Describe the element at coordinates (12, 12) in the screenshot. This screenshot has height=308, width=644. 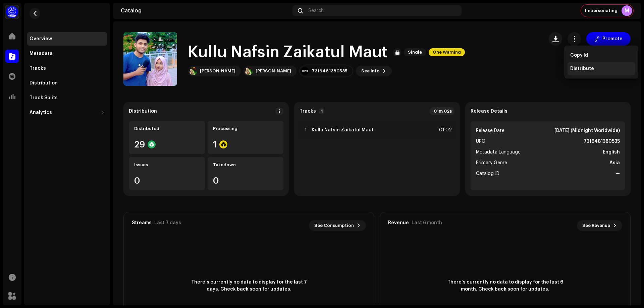
I see `img: a1dd4b00-069a-4dd5-89ed-38fbdf7e908f` at that location.